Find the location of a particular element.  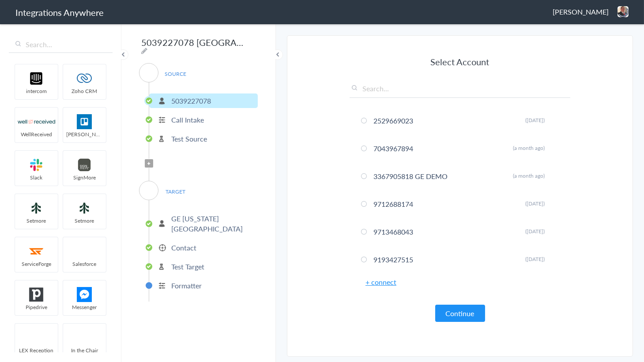

a: + connect is located at coordinates (381, 299).